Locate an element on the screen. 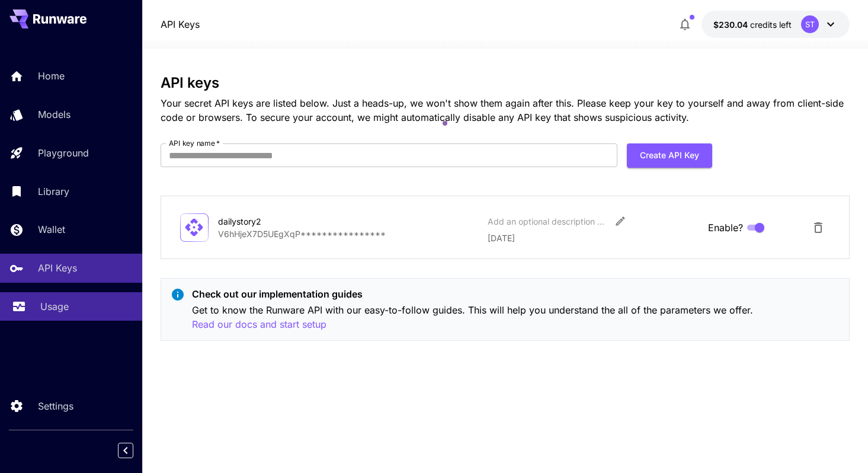  nav: breadcrumb is located at coordinates (180, 25).